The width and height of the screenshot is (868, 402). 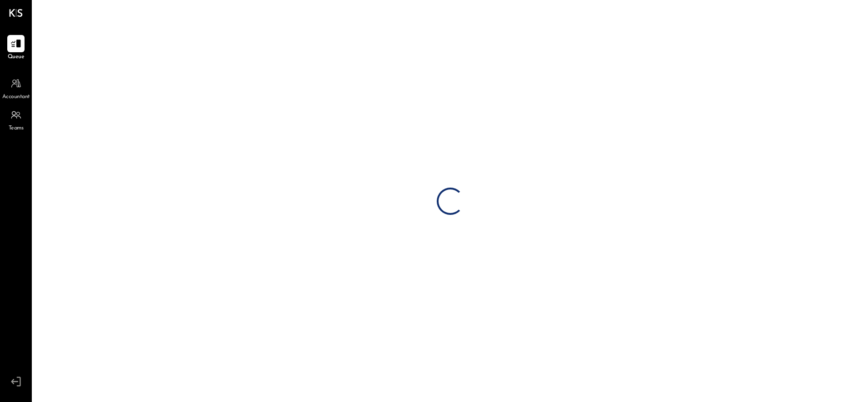 What do you see at coordinates (16, 57) in the screenshot?
I see `span: Queue` at bounding box center [16, 57].